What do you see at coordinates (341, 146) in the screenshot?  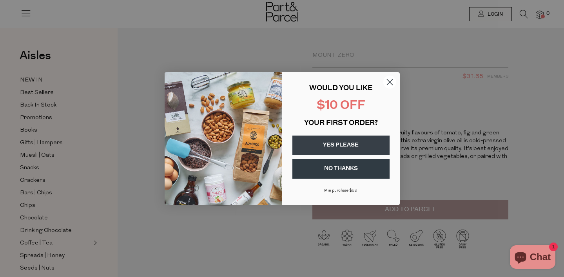 I see `button: YES PLEASE` at bounding box center [341, 146].